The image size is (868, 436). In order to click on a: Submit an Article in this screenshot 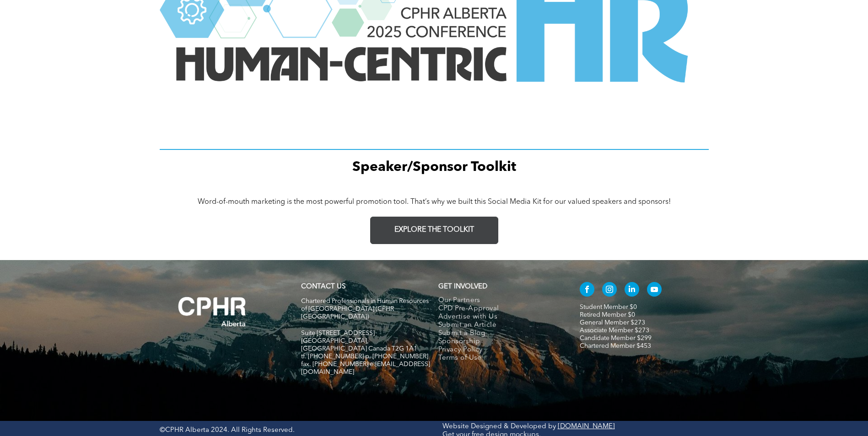, I will do `click(499, 326)`.